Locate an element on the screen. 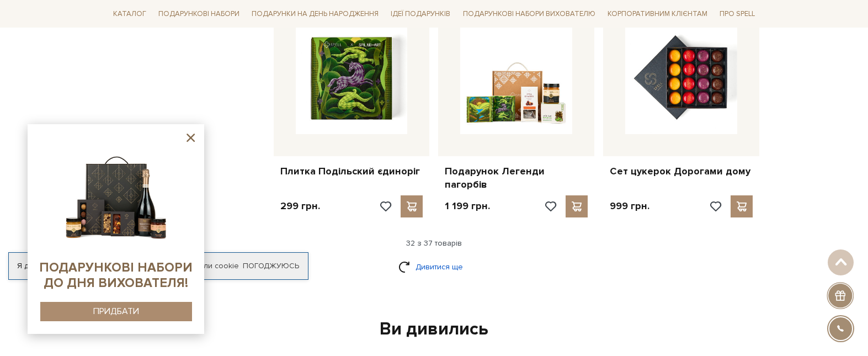 Image resolution: width=868 pixels, height=356 pixels. div: Ви дивились is located at coordinates (434, 329).